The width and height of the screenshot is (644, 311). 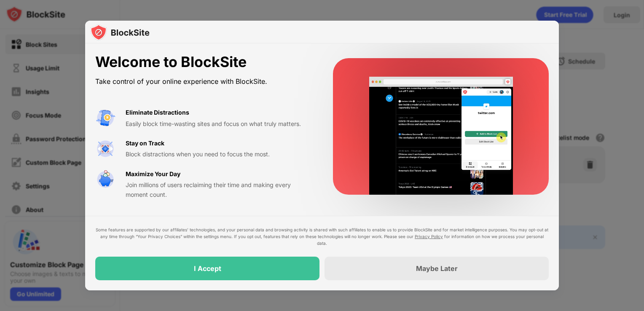 What do you see at coordinates (204, 62) in the screenshot?
I see `div: Welcome to BlockSite` at bounding box center [204, 62].